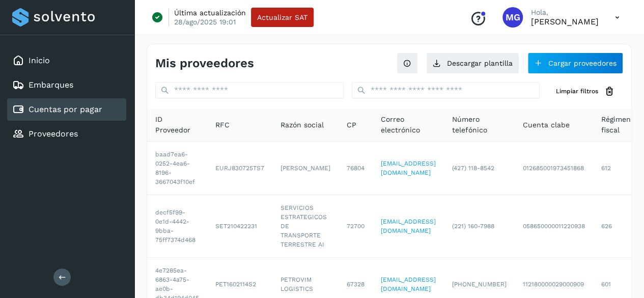  Describe the element at coordinates (472, 63) in the screenshot. I see `a: Descargar plantilla` at that location.